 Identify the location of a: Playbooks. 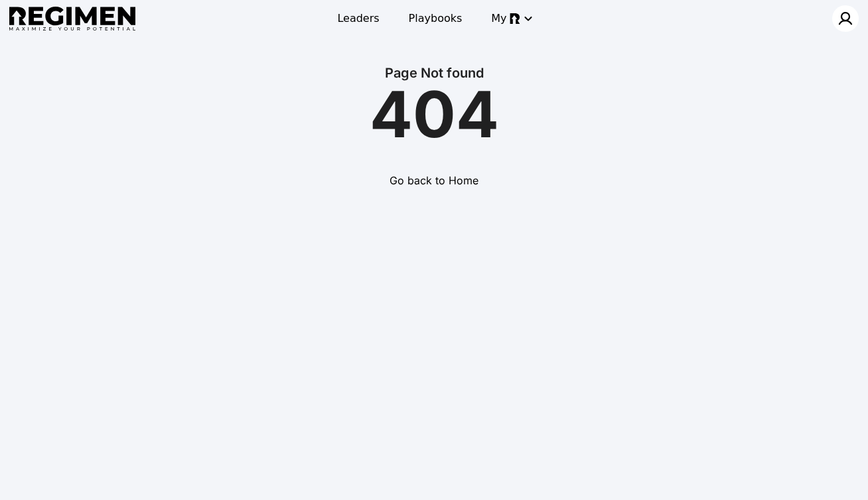
(435, 19).